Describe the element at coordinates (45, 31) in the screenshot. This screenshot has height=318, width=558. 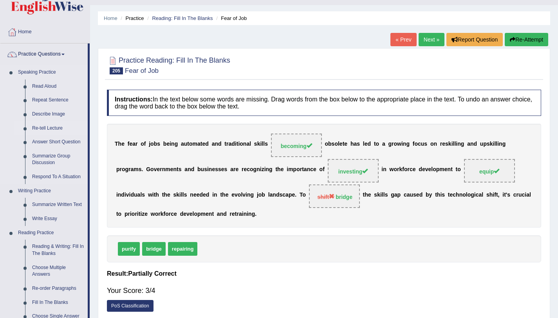
I see `a: Home` at that location.